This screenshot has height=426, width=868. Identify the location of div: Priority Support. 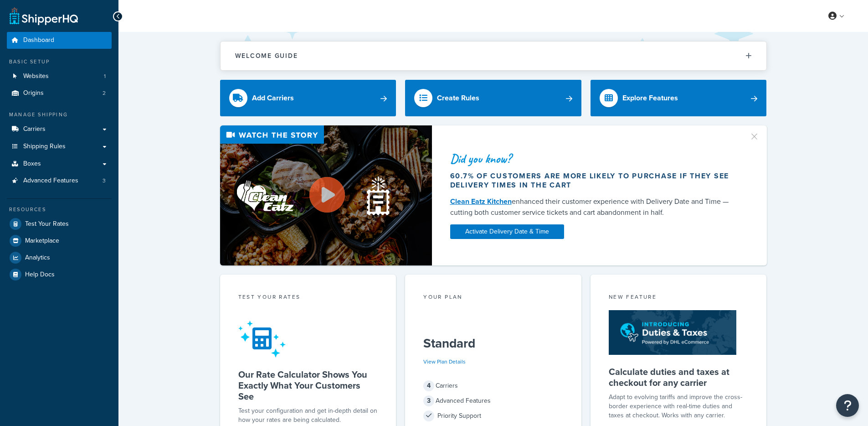
(493, 416).